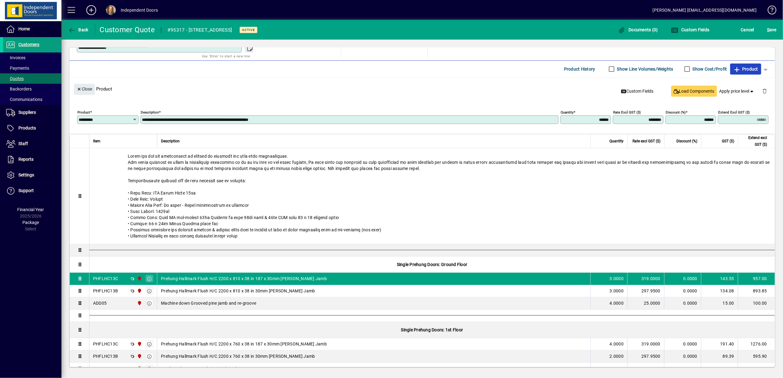 Image resolution: width=783 pixels, height=378 pixels. What do you see at coordinates (567, 112) in the screenshot?
I see `mat-label: Quantity` at bounding box center [567, 112].